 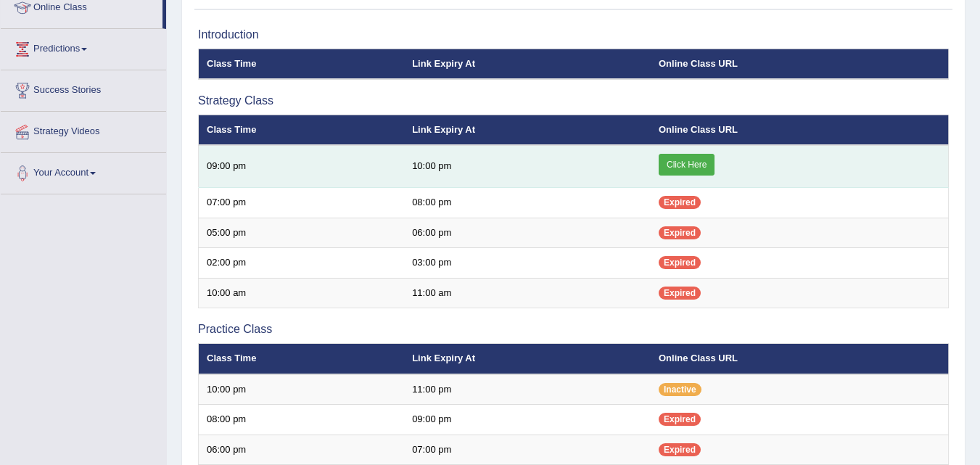 I want to click on a: Strategy Videos, so click(x=83, y=130).